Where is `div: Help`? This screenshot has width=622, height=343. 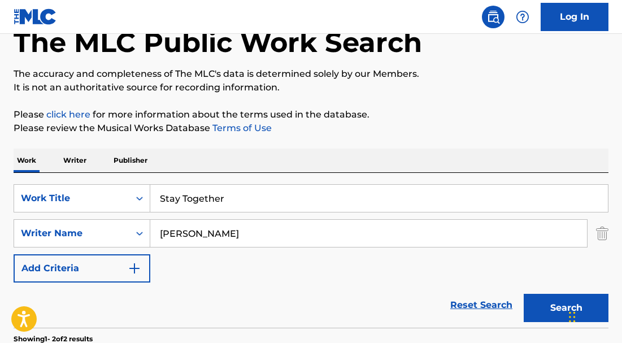 div: Help is located at coordinates (522, 17).